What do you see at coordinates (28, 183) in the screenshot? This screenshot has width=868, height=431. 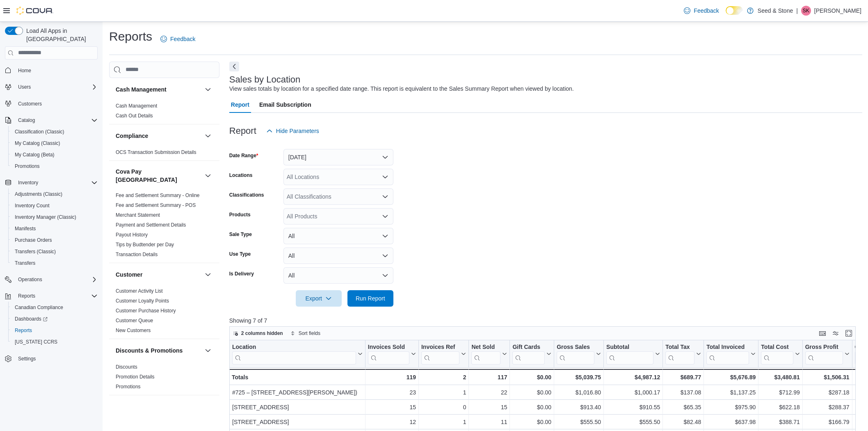 I see `button: Inventory` at bounding box center [28, 183].